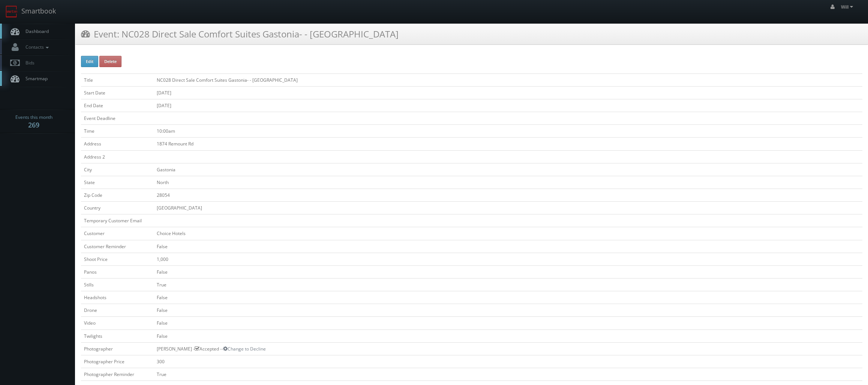 This screenshot has height=385, width=868. I want to click on span: Will, so click(848, 7).